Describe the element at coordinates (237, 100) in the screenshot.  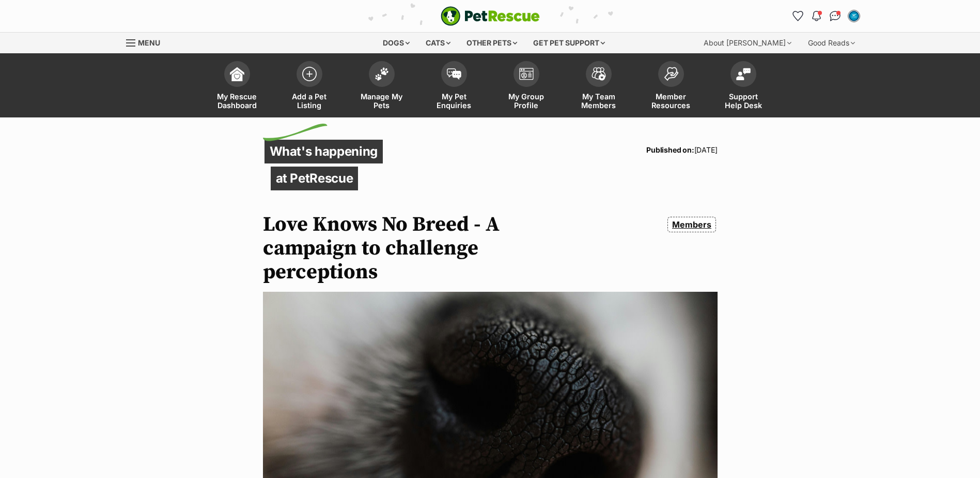
I see `span: My Rescue Dashboard` at that location.